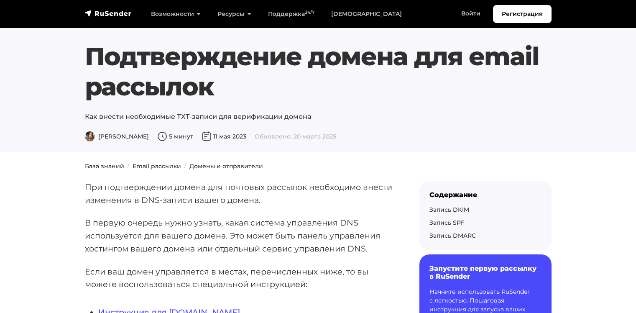 Image resolution: width=636 pixels, height=313 pixels. I want to click on div: Содержание, so click(486, 195).